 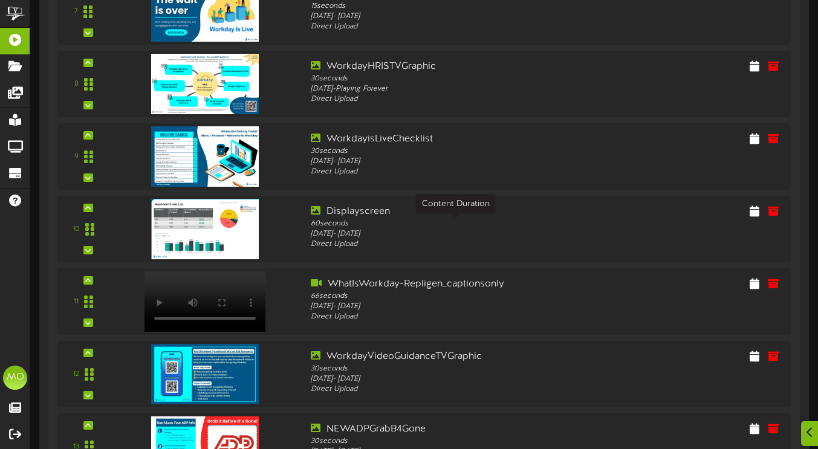 What do you see at coordinates (76, 302) in the screenshot?
I see `div: 11` at bounding box center [76, 302].